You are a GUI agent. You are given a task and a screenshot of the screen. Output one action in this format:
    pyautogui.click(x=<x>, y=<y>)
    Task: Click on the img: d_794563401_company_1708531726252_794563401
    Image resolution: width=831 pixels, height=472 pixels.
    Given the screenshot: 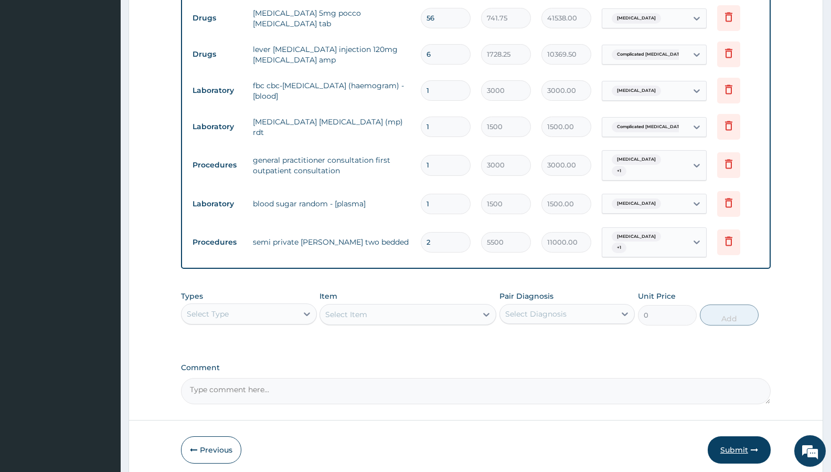 What is the action you would take?
    pyautogui.click(x=31, y=66)
    